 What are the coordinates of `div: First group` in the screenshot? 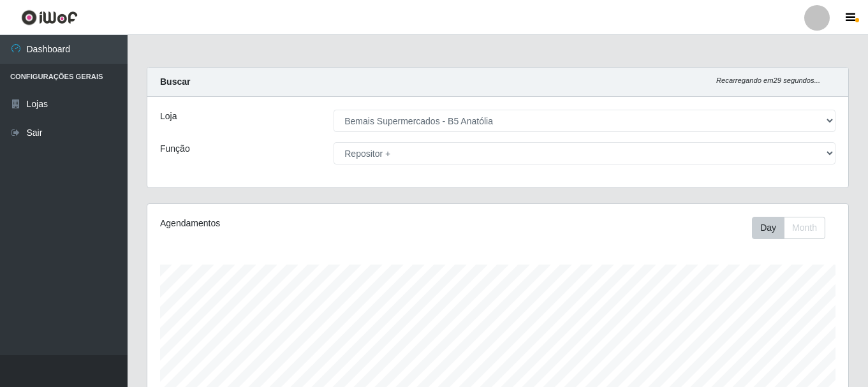 It's located at (788, 228).